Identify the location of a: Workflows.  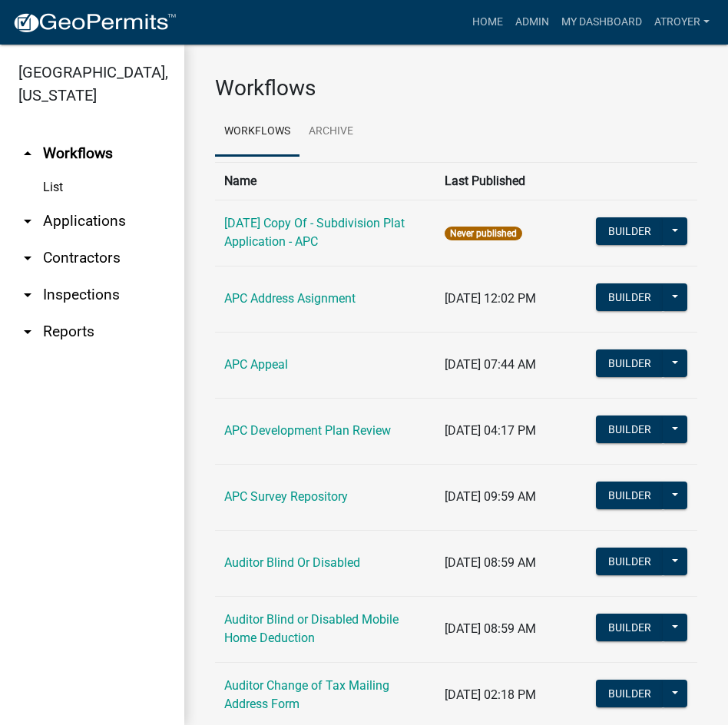
(257, 132).